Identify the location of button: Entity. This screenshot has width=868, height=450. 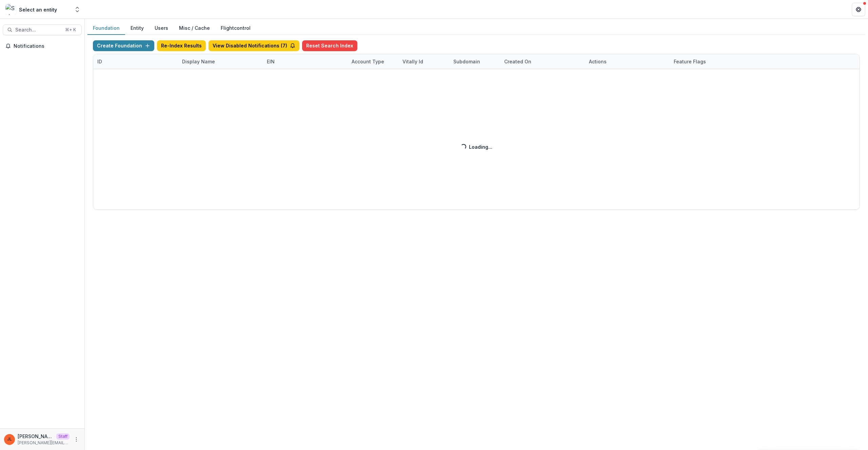
(137, 28).